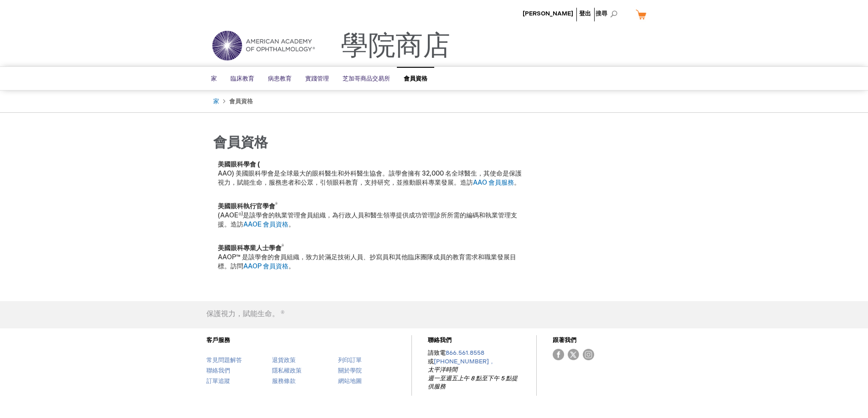 The width and height of the screenshot is (868, 418). I want to click on font: AAOP 會員資格, so click(266, 266).